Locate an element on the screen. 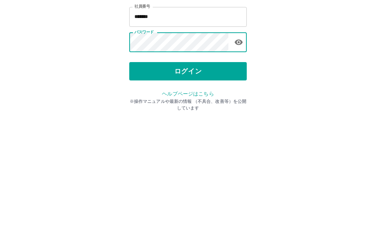  label: パスワード is located at coordinates (144, 97).